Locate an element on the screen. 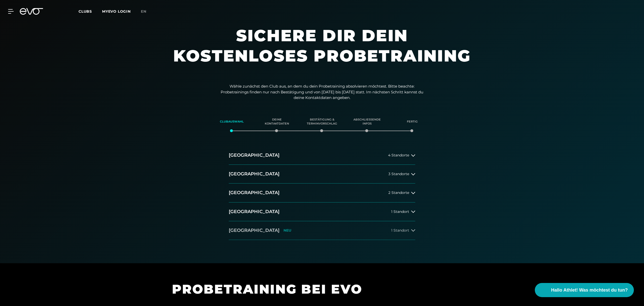 The height and width of the screenshot is (306, 644). span: Clubs is located at coordinates (85, 11).